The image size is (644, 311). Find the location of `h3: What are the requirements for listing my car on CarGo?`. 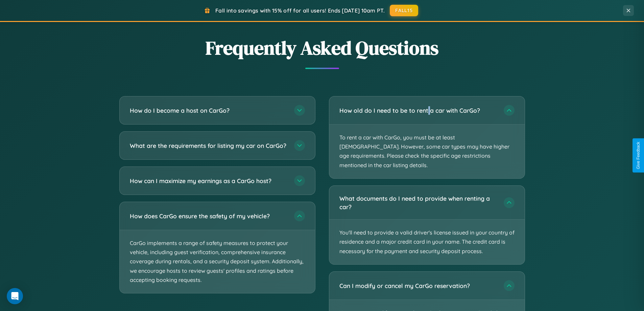

h3: What are the requirements for listing my car on CarGo? is located at coordinates (209, 146).